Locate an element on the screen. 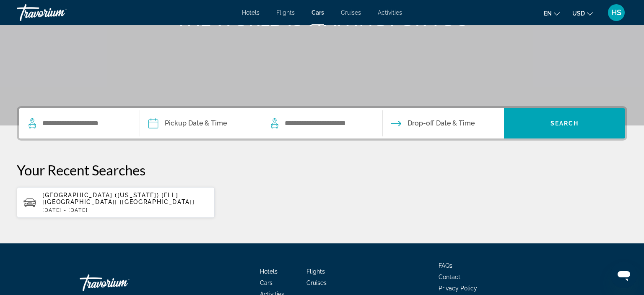  button: Change language is located at coordinates (552, 13).